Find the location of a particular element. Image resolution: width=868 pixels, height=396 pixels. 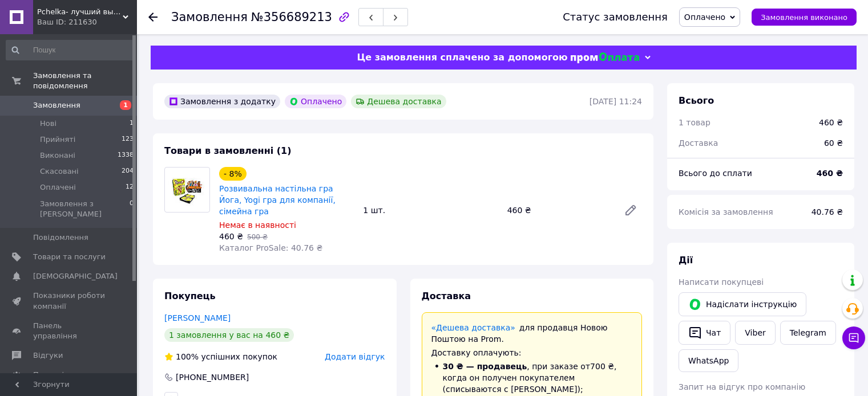

span: Pchelka- лучший выбор is located at coordinates (80, 12).